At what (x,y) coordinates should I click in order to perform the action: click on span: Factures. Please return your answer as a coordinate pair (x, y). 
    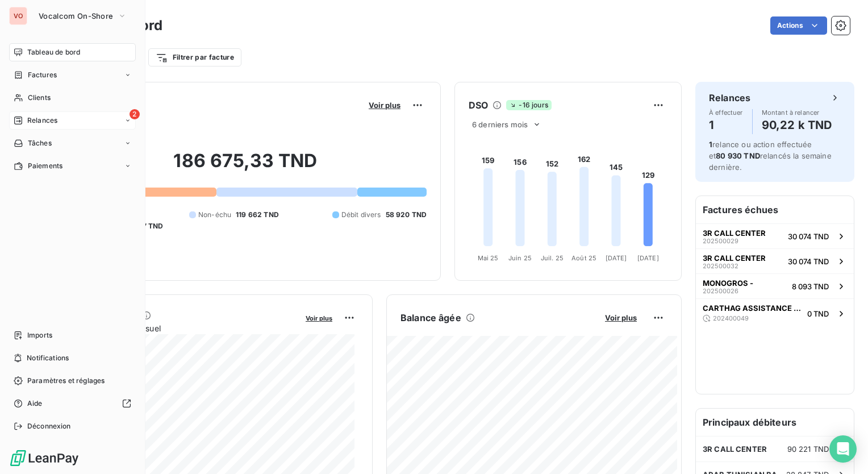
    Looking at the image, I should click on (42, 75).